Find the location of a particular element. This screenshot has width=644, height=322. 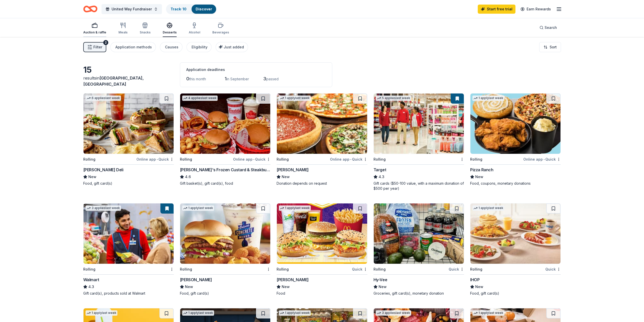

span: Sort is located at coordinates (554, 47).